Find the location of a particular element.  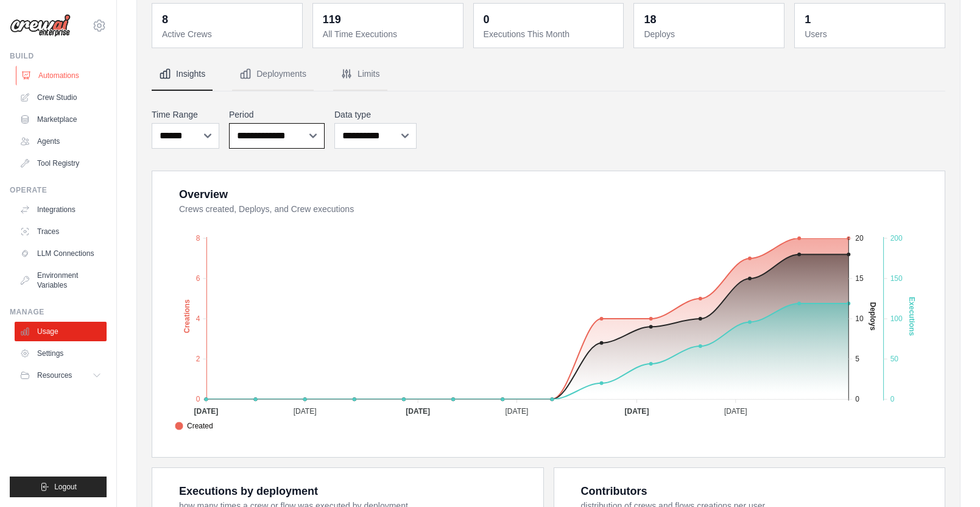

div: 1 is located at coordinates (807, 19).